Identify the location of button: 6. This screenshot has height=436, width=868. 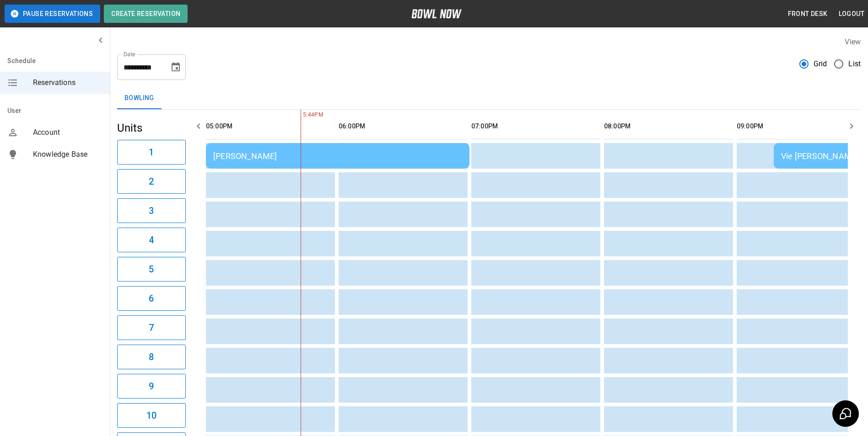
(152, 299).